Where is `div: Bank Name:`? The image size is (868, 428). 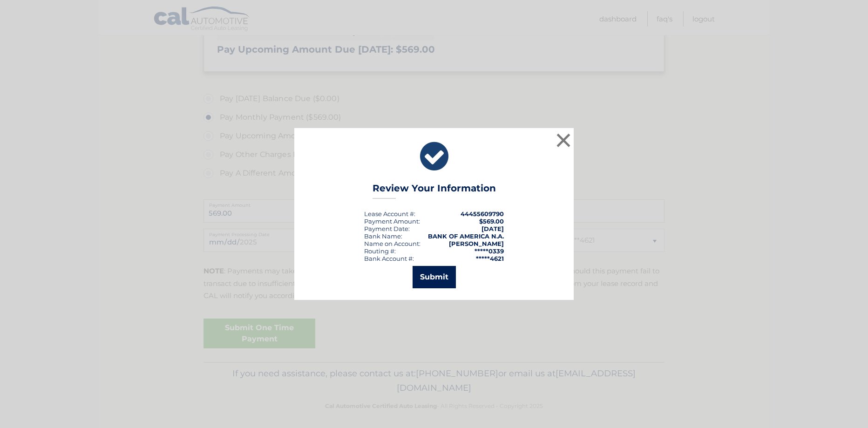
div: Bank Name: is located at coordinates (383, 236).